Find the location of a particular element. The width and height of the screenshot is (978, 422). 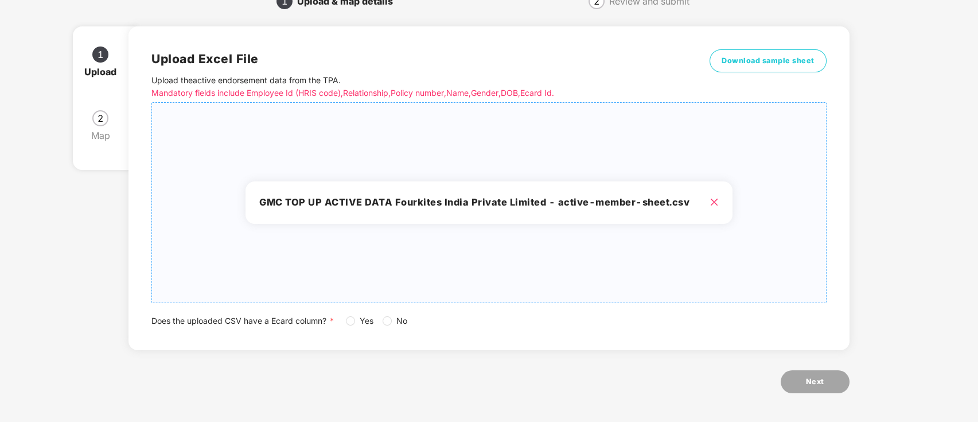

span: close is located at coordinates (714, 202).